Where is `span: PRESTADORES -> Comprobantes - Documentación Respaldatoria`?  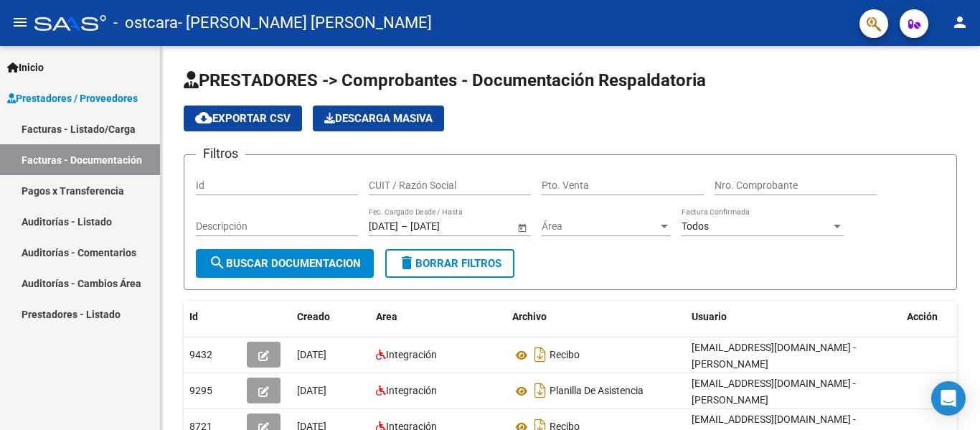
span: PRESTADORES -> Comprobantes - Documentación Respaldatoria is located at coordinates (445, 81).